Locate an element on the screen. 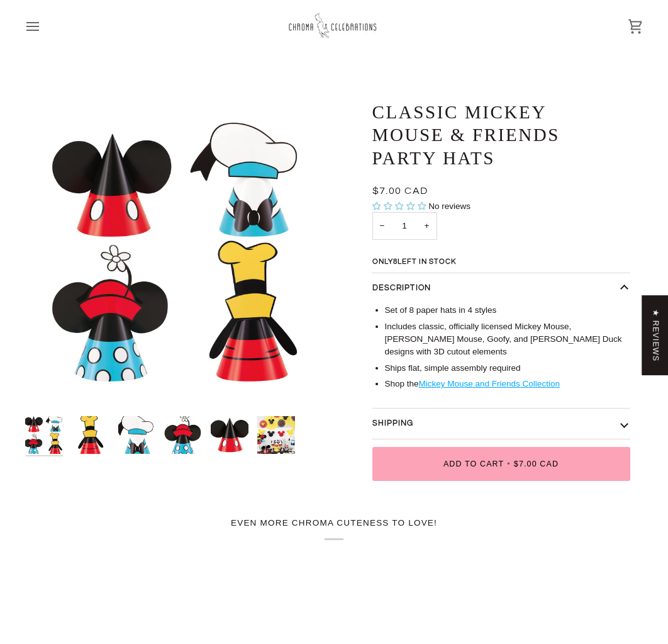 This screenshot has width=668, height=644. button: Decrease quantity is located at coordinates (383, 225).